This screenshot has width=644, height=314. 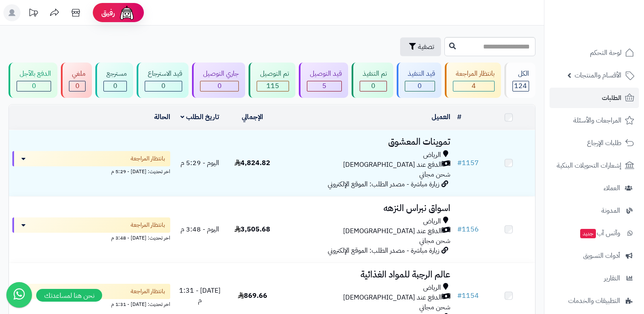 I want to click on div: جاري التوصيل, so click(x=219, y=74).